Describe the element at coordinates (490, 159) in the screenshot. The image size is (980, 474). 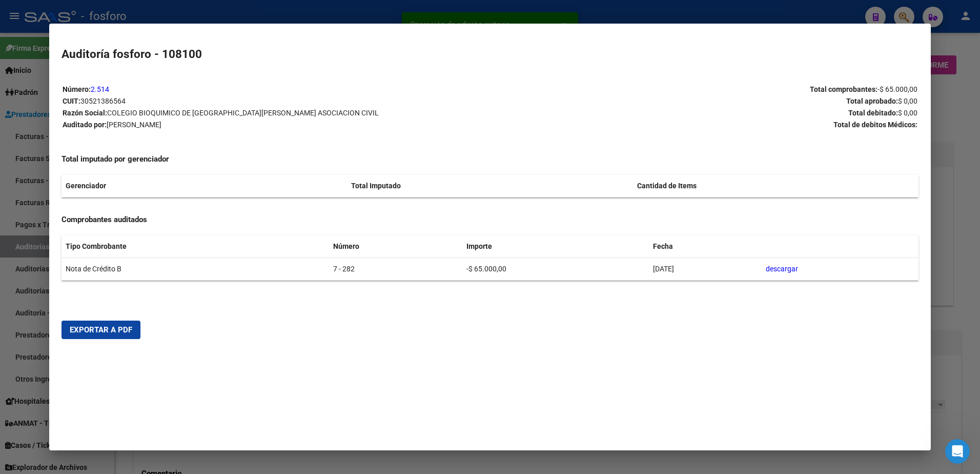
I see `h4: Total imputado por gerenciador` at that location.